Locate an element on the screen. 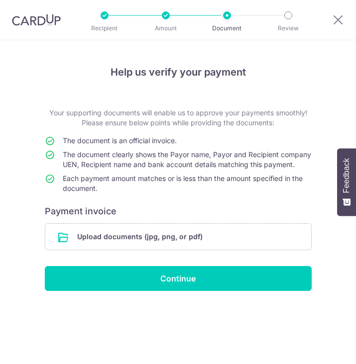  img: CardUp is located at coordinates (36, 20).